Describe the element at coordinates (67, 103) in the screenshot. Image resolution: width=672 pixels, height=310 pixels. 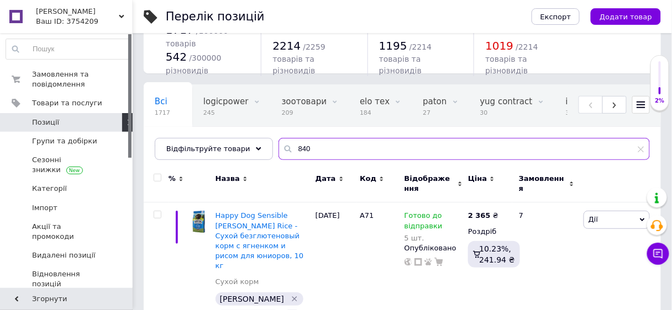
I see `span: Товари та послуги` at that location.